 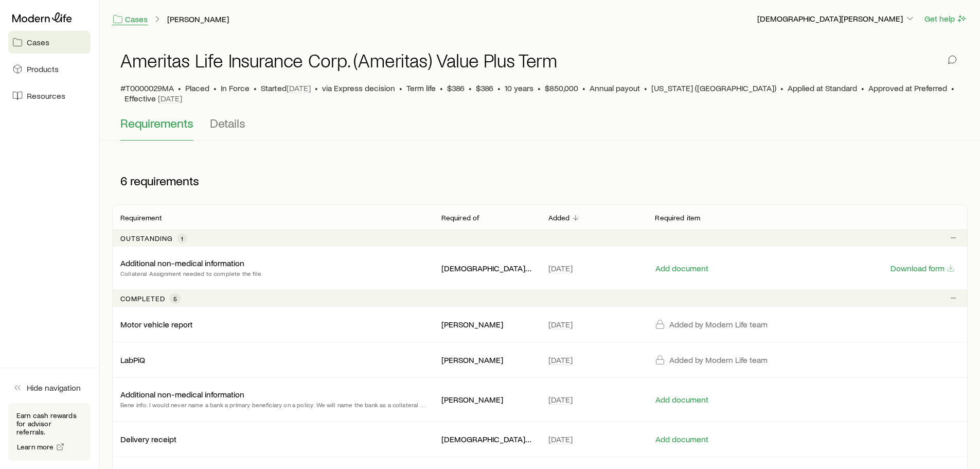 What do you see at coordinates (286, 88) in the screenshot?
I see `p: Started` at bounding box center [286, 88].